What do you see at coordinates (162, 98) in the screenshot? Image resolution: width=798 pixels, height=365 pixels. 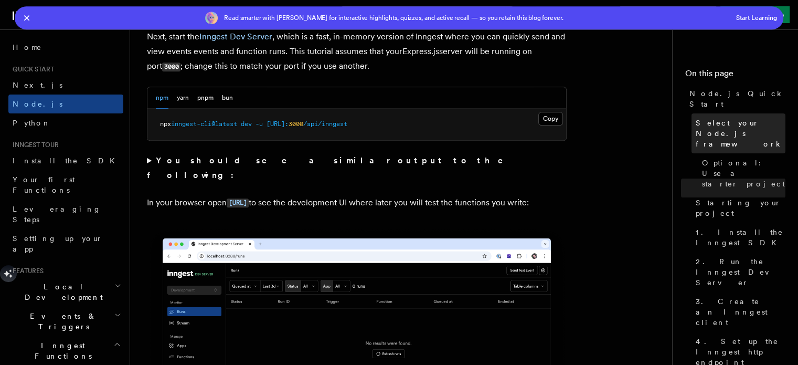 I see `button: npm` at bounding box center [162, 98].